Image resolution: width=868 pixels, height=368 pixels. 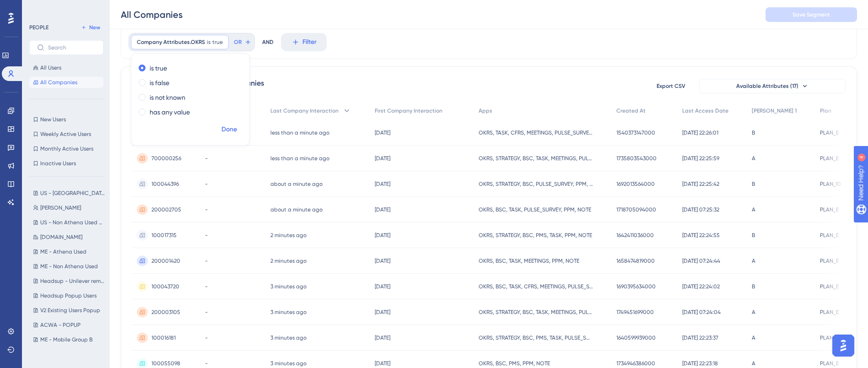 I want to click on button: Filter, so click(x=304, y=42).